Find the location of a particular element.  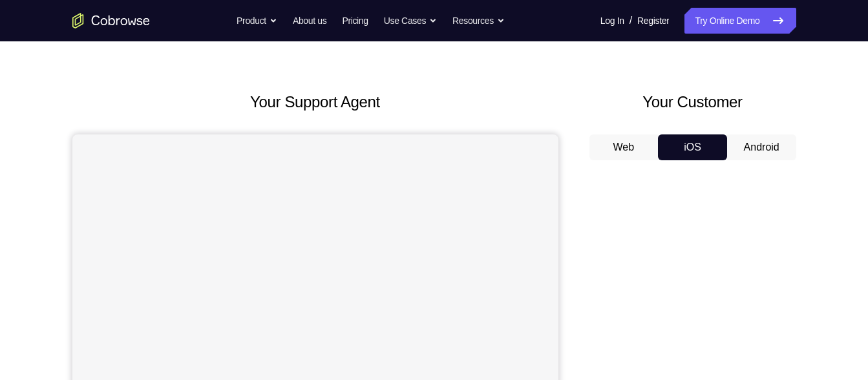

button: iOS is located at coordinates (692, 148).